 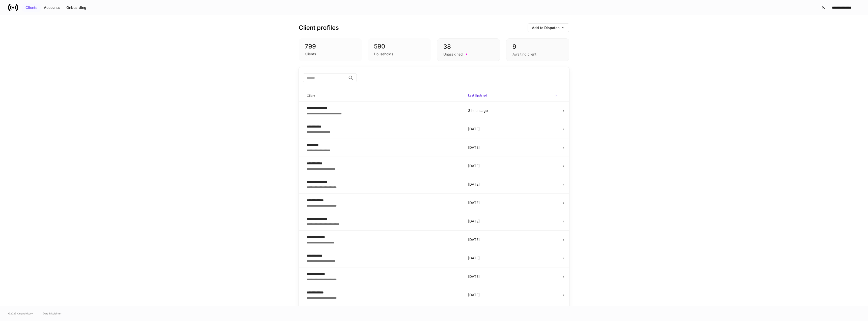 I want to click on h6: Last Updated, so click(x=478, y=95).